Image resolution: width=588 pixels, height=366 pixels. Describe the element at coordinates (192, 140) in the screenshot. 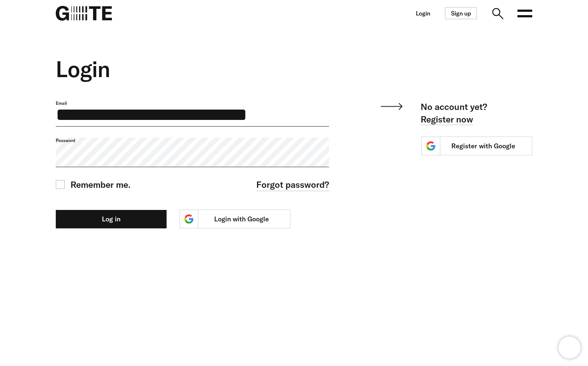

I see `label: Password` at that location.